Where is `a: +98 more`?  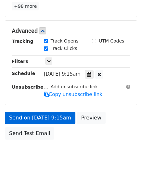 a: +98 more is located at coordinates (25, 6).